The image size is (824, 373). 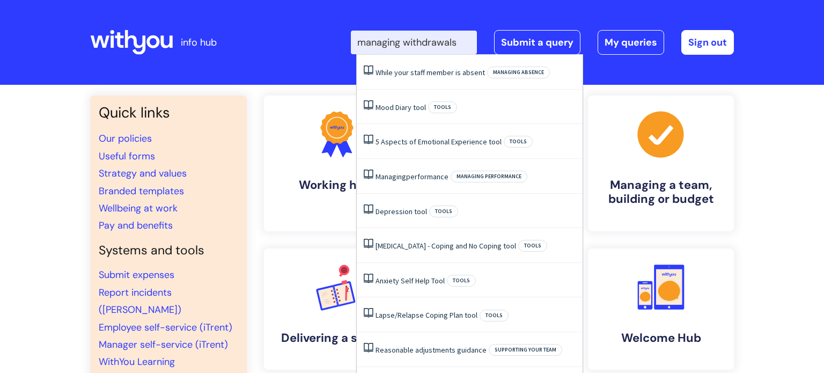 What do you see at coordinates (661, 338) in the screenshot?
I see `h4: Welcome Hub` at bounding box center [661, 338].